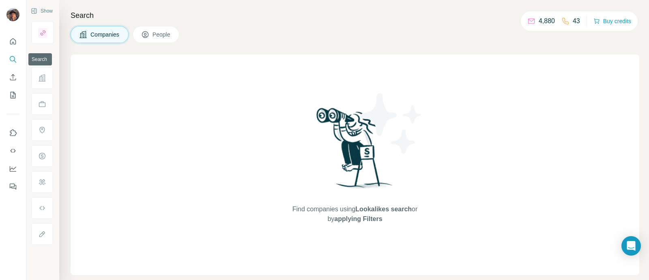  I want to click on span: People, so click(162, 35).